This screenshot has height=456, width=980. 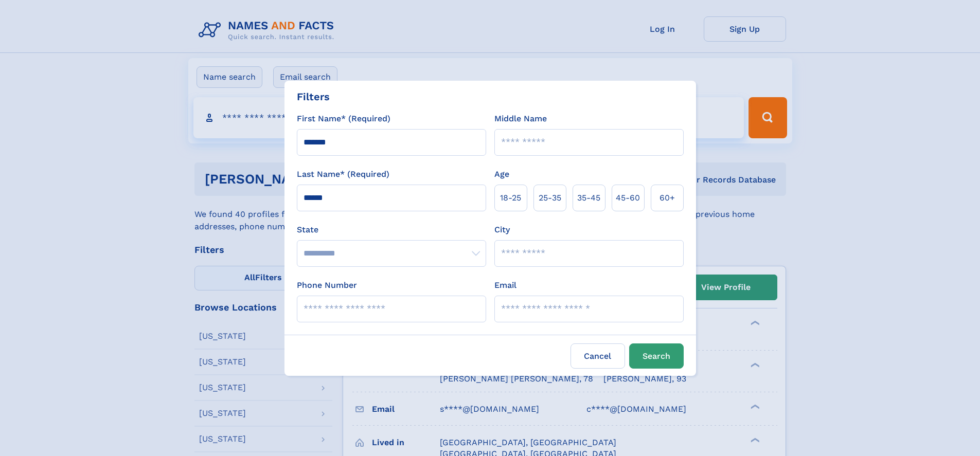 I want to click on label: Phone Number, so click(x=327, y=285).